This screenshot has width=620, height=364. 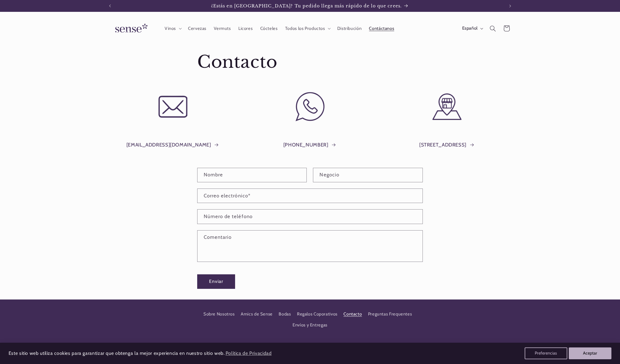 What do you see at coordinates (472, 29) in the screenshot?
I see `button: Español` at bounding box center [472, 29].